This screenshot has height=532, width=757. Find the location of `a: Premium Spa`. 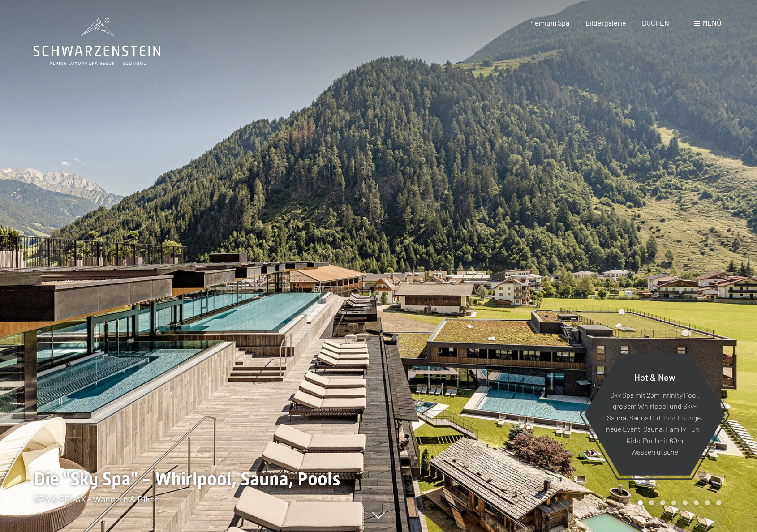

a: Premium Spa is located at coordinates (549, 22).